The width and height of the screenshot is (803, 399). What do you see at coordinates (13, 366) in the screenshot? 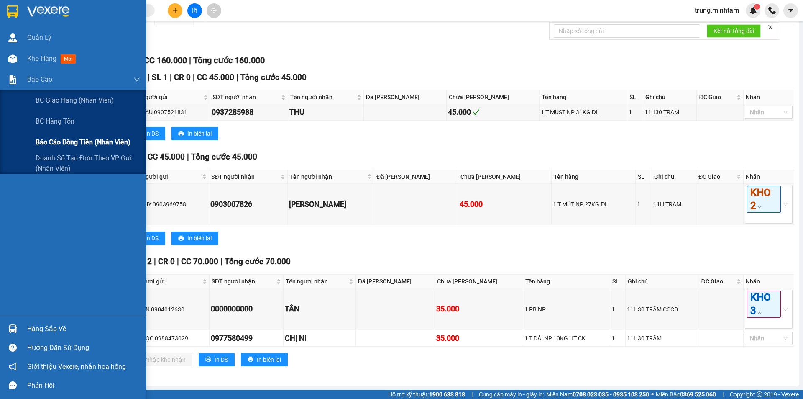
I see `span: notification` at bounding box center [13, 366].